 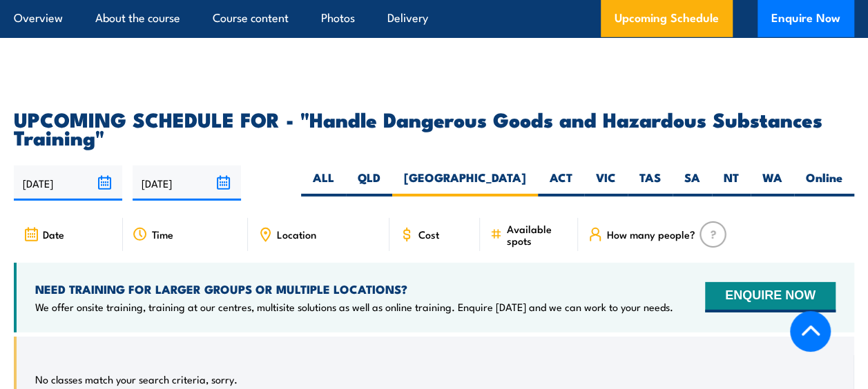 What do you see at coordinates (537, 235) in the screenshot?
I see `span: Available spots` at bounding box center [537, 235].